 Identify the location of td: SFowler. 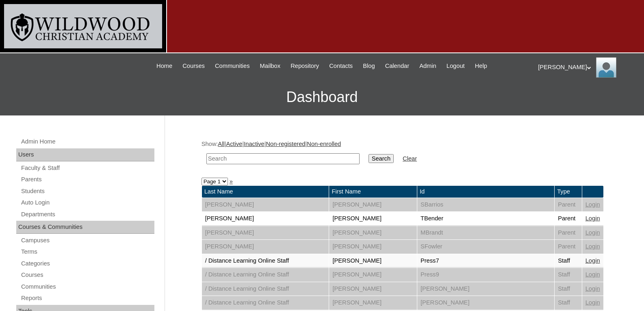
(485, 247).